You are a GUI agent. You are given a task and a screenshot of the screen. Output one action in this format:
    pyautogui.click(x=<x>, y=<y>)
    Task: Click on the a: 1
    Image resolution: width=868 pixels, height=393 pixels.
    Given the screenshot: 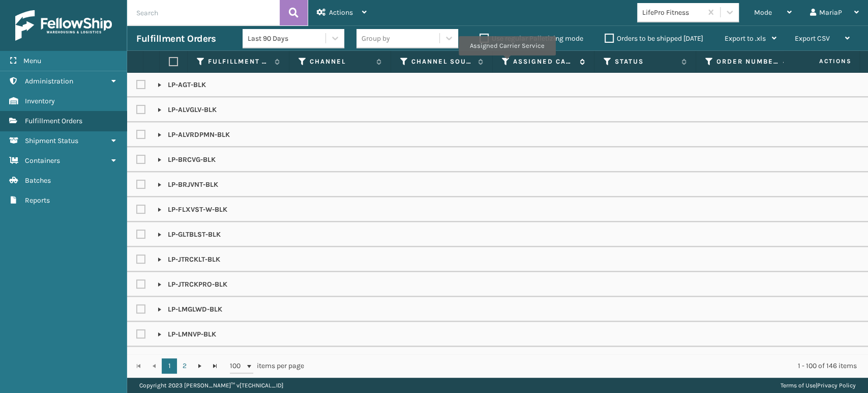 What is the action you would take?
    pyautogui.click(x=169, y=366)
    